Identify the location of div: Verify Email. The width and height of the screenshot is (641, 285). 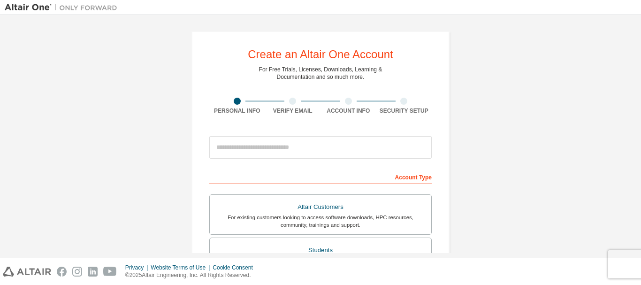
(293, 111).